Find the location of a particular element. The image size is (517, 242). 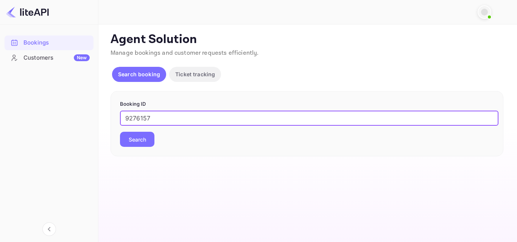

button: Search is located at coordinates (137, 140).